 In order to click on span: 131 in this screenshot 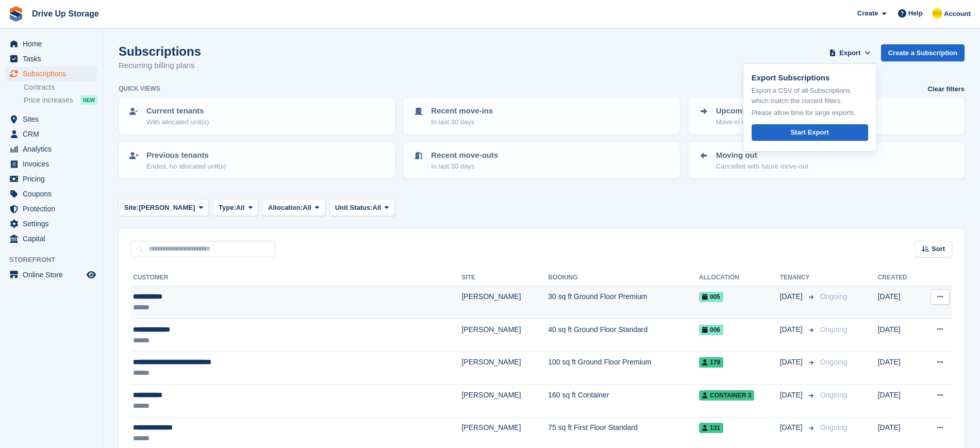, I will do `click(711, 427)`.